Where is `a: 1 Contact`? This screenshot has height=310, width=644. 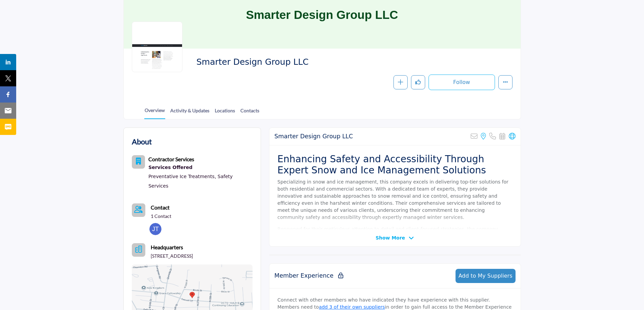 a: 1 Contact is located at coordinates (161, 216).